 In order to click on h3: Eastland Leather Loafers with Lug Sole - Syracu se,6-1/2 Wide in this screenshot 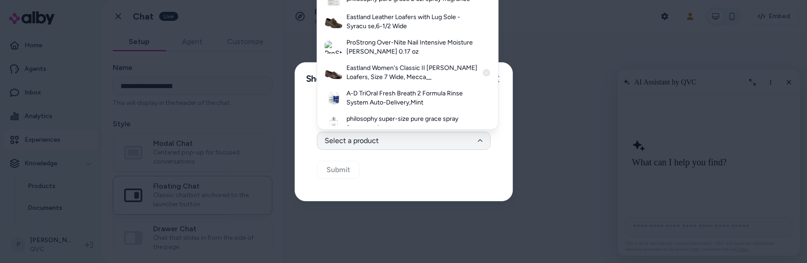, I will do `click(412, 22)`.